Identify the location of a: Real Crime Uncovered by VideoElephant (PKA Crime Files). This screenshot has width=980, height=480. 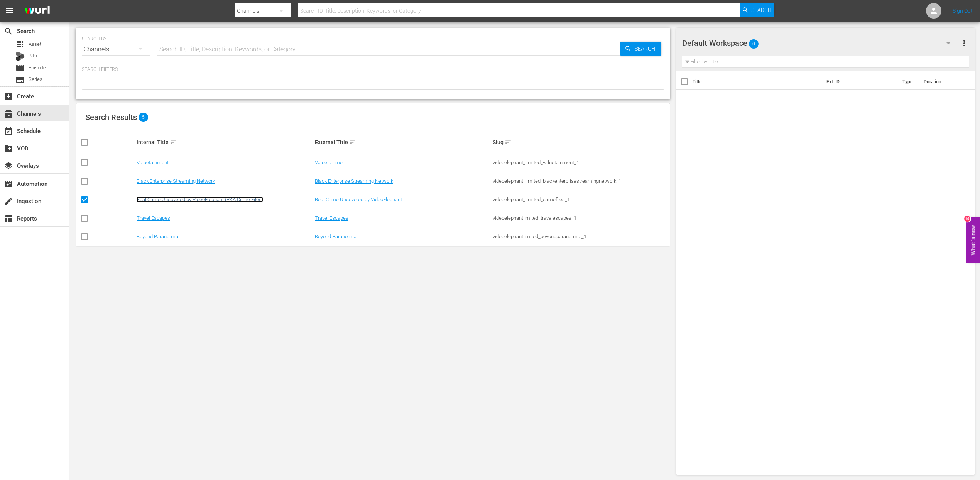
(200, 199).